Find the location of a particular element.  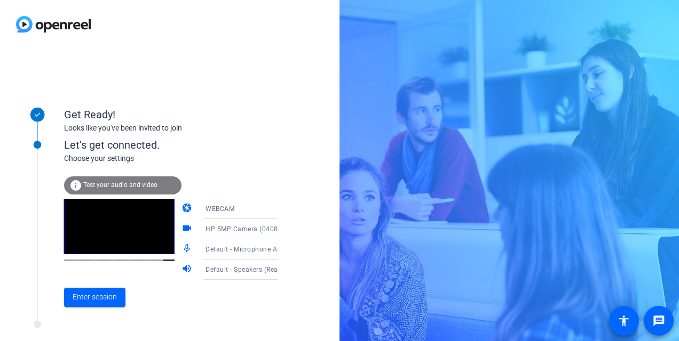

span: WEBCAM is located at coordinates (220, 209).